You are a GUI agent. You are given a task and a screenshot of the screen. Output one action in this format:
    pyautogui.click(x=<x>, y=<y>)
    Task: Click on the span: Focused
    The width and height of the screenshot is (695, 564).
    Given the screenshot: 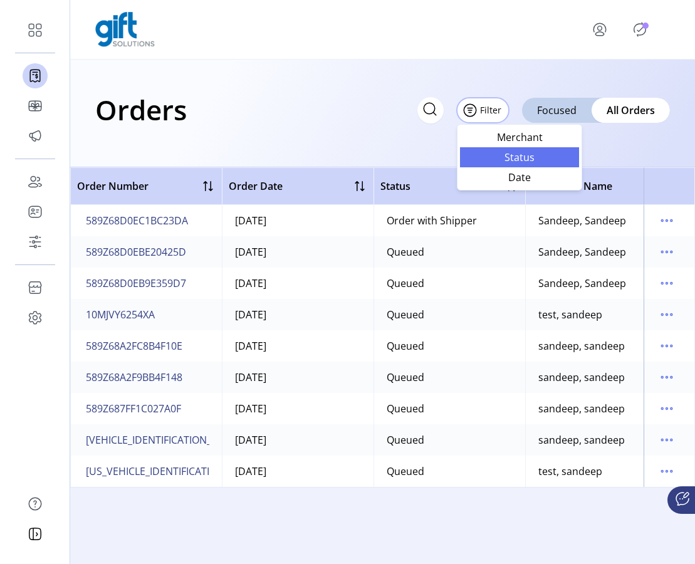 What is the action you would take?
    pyautogui.click(x=557, y=110)
    